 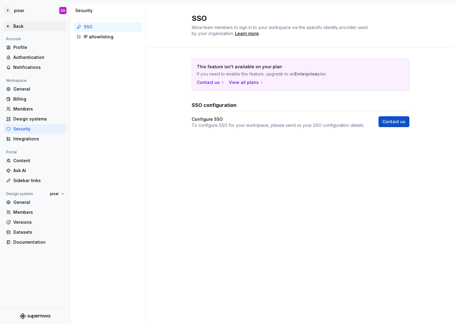 I want to click on div: Design systems, so click(x=39, y=119).